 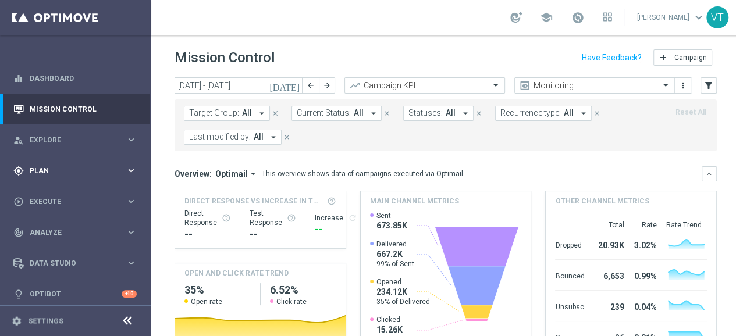 What do you see at coordinates (75, 295) in the screenshot?
I see `button: lightbulb Optibot +10` at bounding box center [75, 295].